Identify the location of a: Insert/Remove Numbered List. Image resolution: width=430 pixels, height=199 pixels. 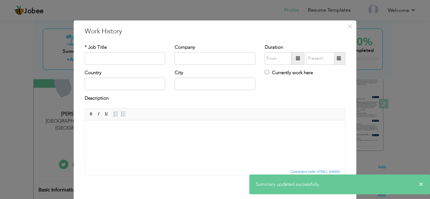
(116, 114).